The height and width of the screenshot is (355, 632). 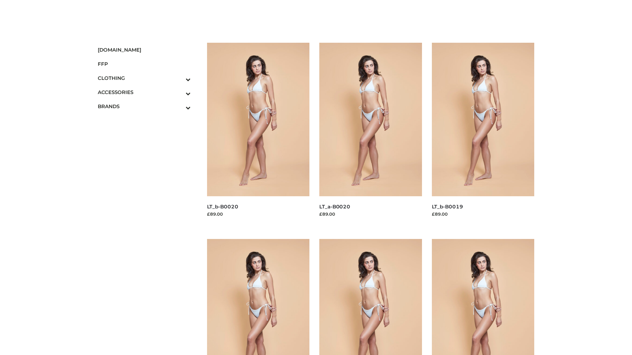 What do you see at coordinates (518, 17) in the screenshot?
I see `a: £0.00` at bounding box center [518, 17].